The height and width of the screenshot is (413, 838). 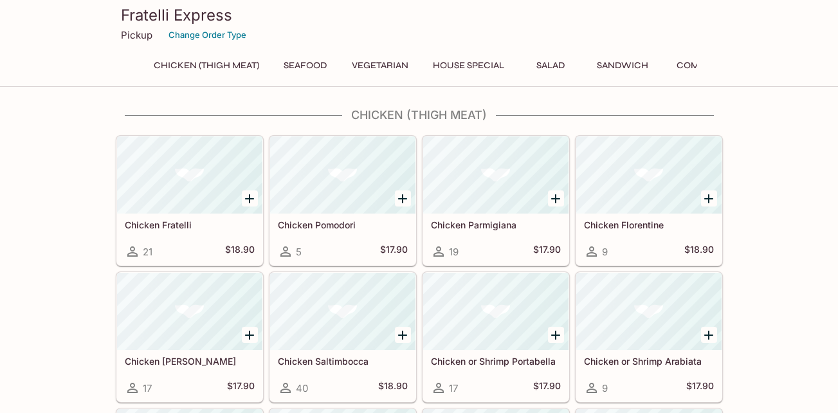 What do you see at coordinates (306, 66) in the screenshot?
I see `button: Seafood` at bounding box center [306, 66].